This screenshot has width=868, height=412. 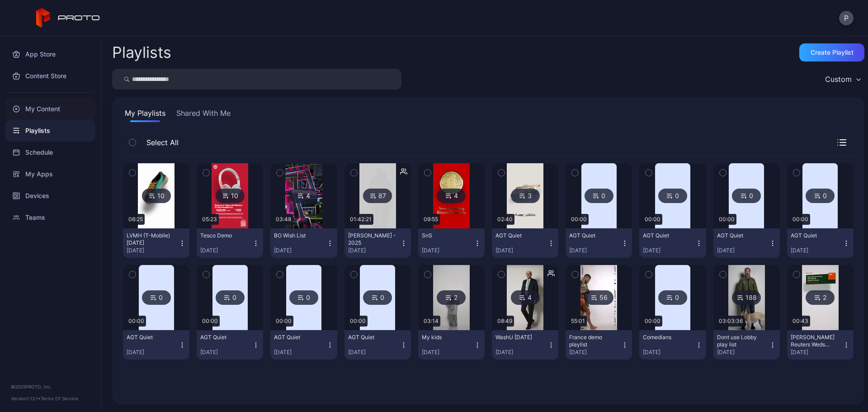 I want to click on div: Playlists, so click(x=50, y=131).